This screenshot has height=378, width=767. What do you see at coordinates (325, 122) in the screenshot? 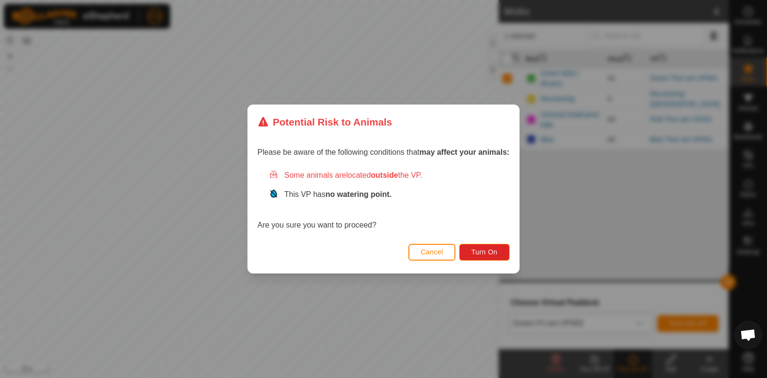
I see `div: Potential Risk to Animals` at bounding box center [325, 122].